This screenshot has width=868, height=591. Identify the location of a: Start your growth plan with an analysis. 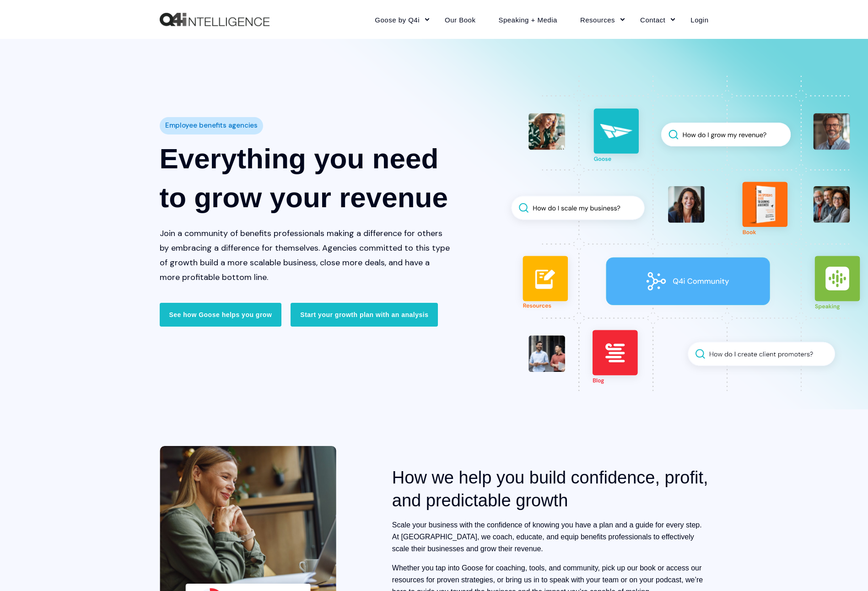
(364, 315).